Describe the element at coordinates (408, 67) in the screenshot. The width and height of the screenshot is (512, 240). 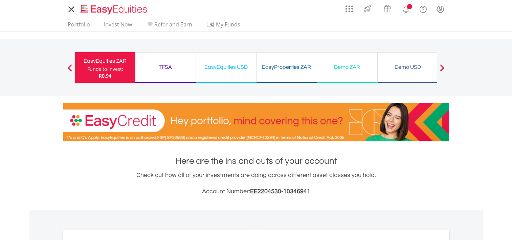
I see `div: Demo USD` at that location.